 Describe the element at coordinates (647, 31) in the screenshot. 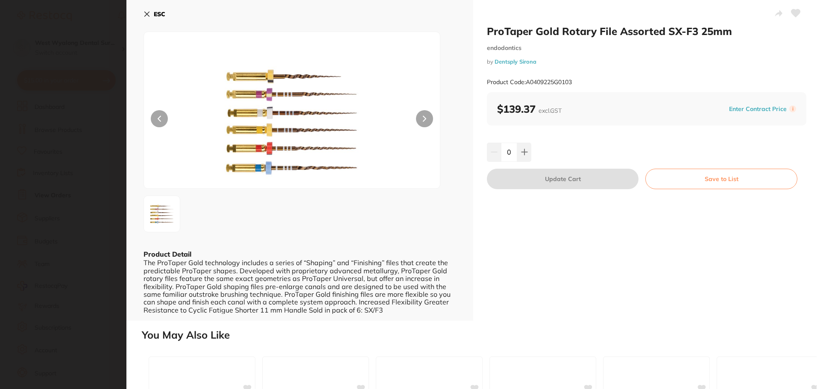

I see `h2: ProTaper Gold Rotary File Assorted SX-F3 25mm` at that location.